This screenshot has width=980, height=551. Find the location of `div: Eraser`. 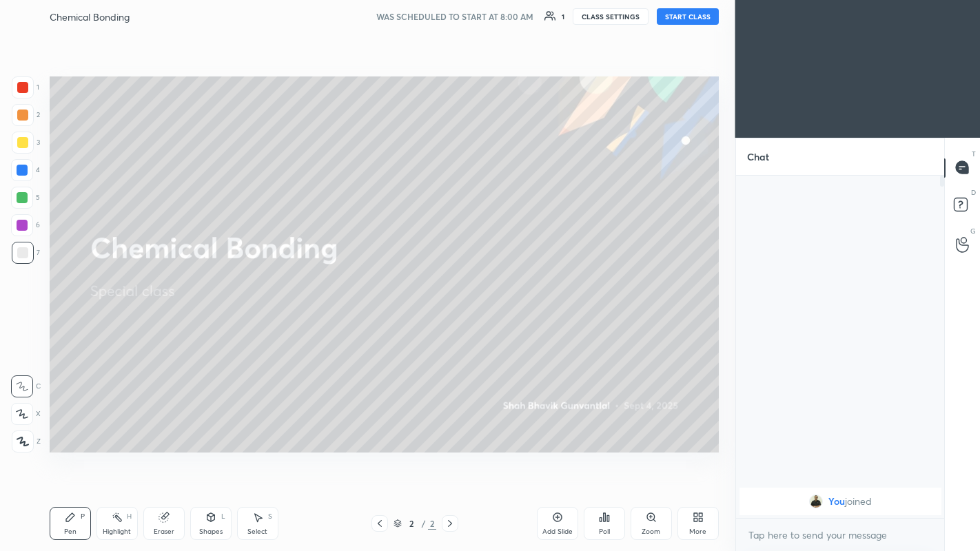

div: Eraser is located at coordinates (164, 532).